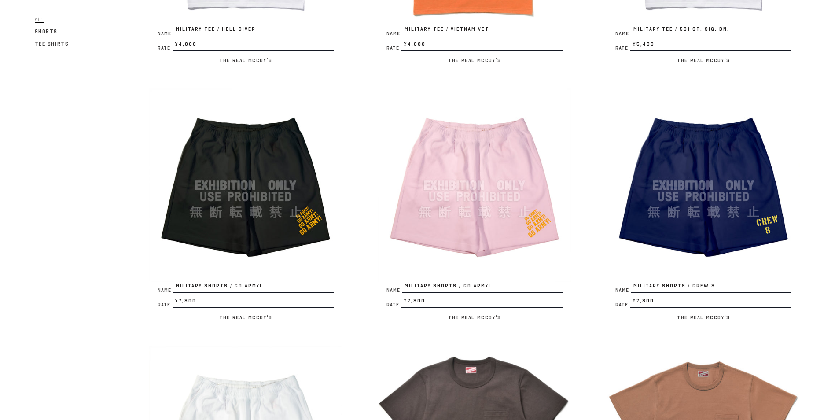 This screenshot has height=420, width=835. Describe the element at coordinates (40, 19) in the screenshot. I see `a: All` at that location.